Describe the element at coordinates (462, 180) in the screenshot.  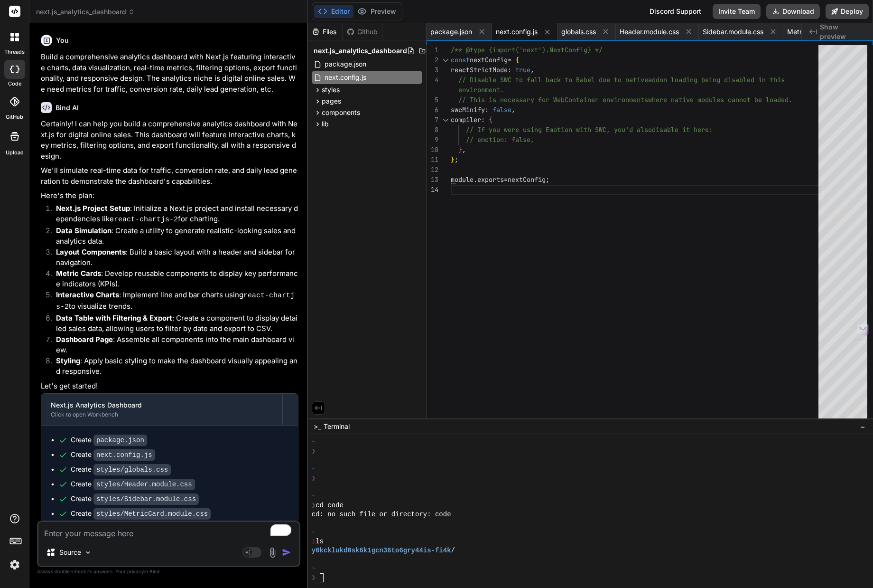
I see `span: module` at that location.